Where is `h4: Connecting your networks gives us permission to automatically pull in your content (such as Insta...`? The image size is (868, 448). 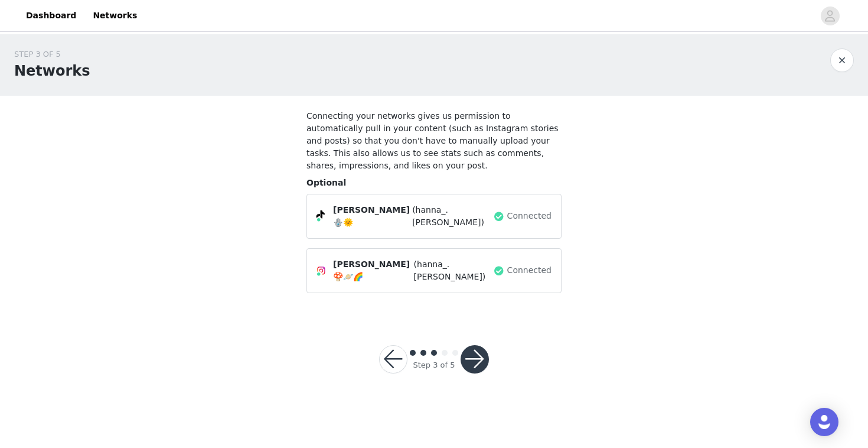 h4: Connecting your networks gives us permission to automatically pull in your content (such as Insta... is located at coordinates (434, 141).